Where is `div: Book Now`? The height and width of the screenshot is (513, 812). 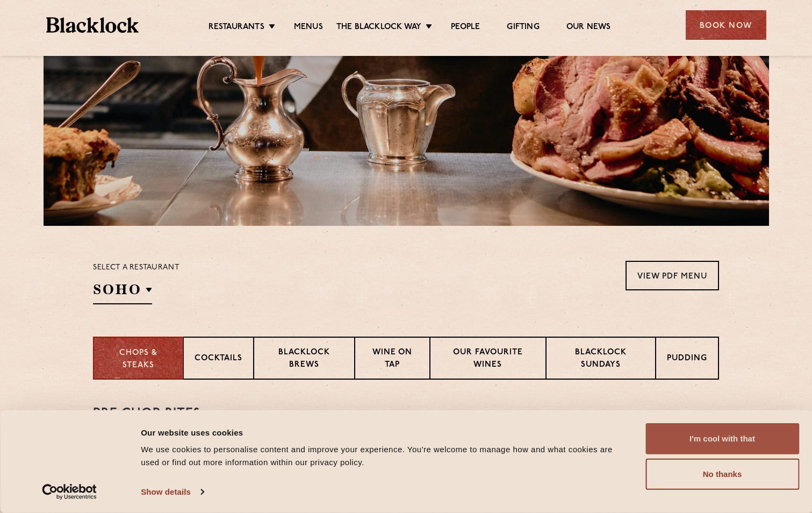
div: Book Now is located at coordinates (725, 25).